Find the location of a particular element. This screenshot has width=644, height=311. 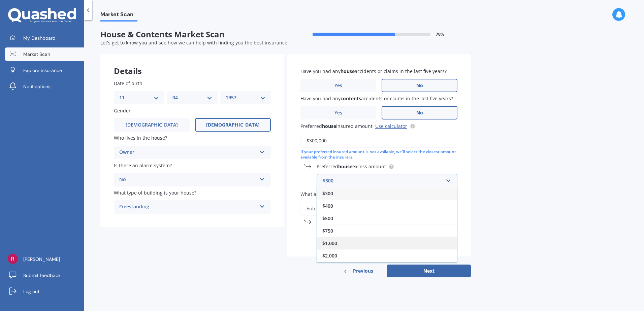

span: $500 is located at coordinates (328, 218).